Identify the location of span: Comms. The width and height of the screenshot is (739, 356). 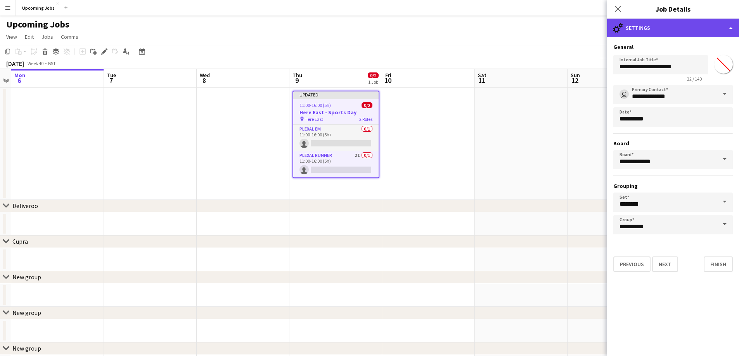
(69, 37).